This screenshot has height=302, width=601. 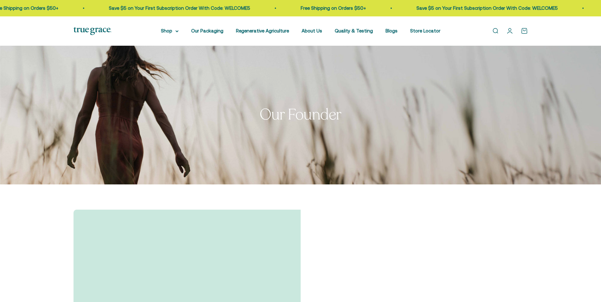 What do you see at coordinates (207, 31) in the screenshot?
I see `a: Our Packaging` at bounding box center [207, 31].